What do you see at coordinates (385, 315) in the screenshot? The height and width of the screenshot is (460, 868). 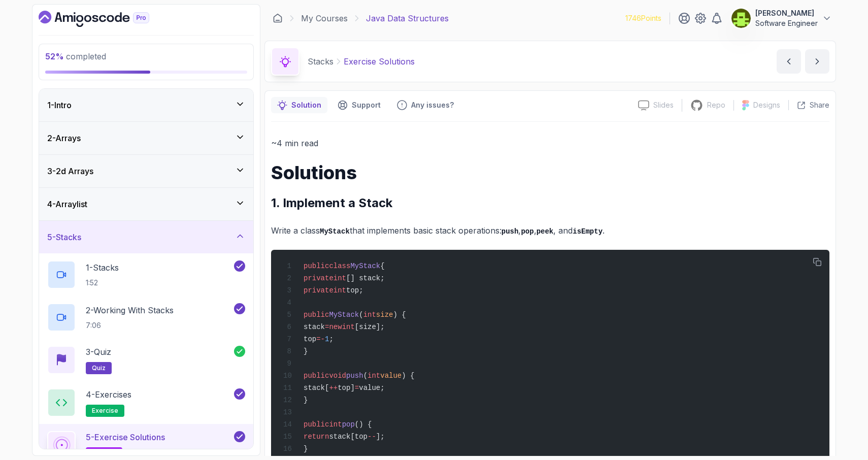 I see `span: size` at bounding box center [385, 315].